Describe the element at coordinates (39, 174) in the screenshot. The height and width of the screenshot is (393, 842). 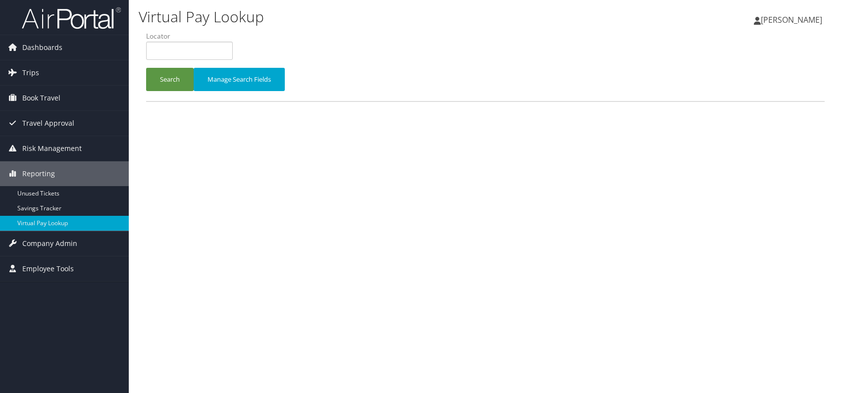
I see `span: Reporting` at that location.